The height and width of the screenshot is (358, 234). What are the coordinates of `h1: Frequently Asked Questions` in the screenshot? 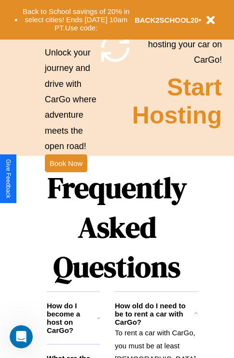 It's located at (117, 227).